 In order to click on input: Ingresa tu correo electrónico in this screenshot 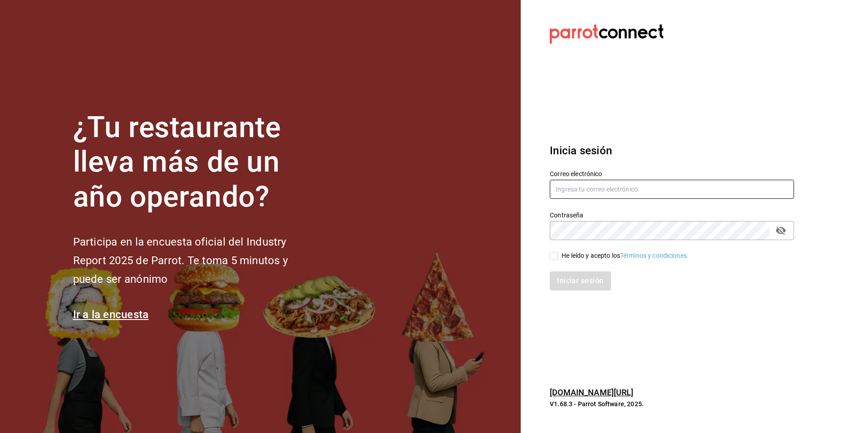, I will do `click(672, 189)`.